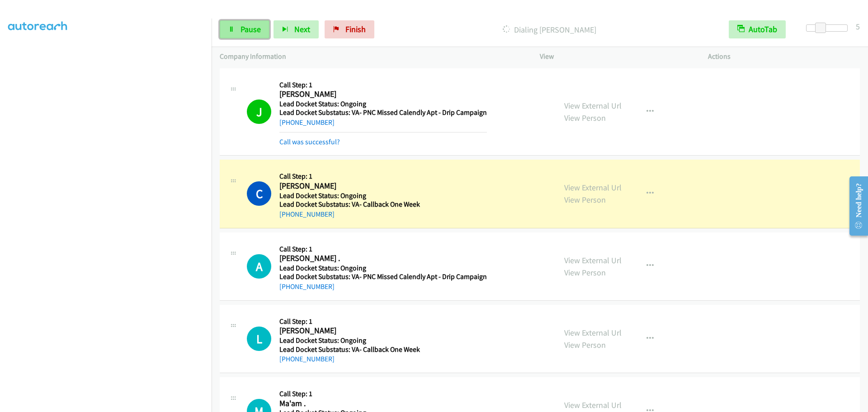 The width and height of the screenshot is (868, 412). I want to click on div: Open Resource Center, so click(17, 35).